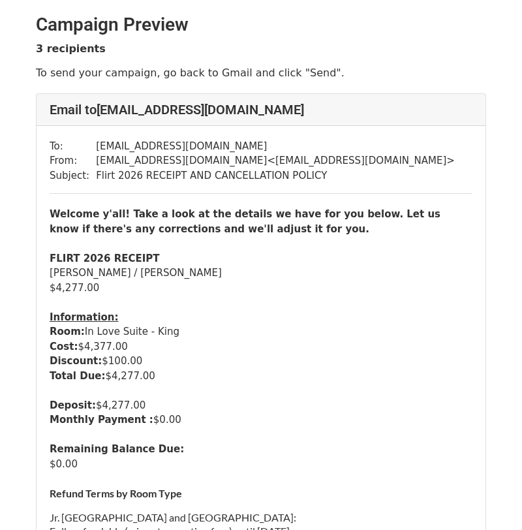 This screenshot has height=530, width=522. What do you see at coordinates (261, 332) in the screenshot?
I see `div: In Love Suite - King` at bounding box center [261, 332].